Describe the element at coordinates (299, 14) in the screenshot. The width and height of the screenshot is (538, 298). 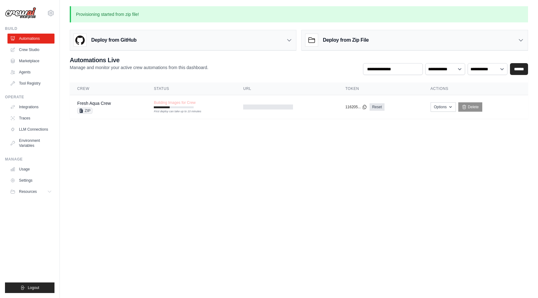
I see `p: Provisioning started from zip file!` at that location.